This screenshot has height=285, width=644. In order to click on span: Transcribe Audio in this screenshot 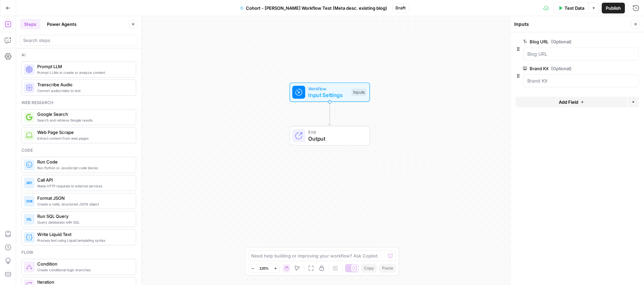, I will do `click(84, 85)`.